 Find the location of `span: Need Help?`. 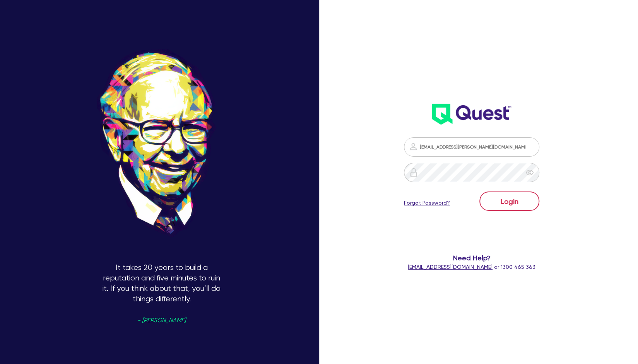

span: Need Help? is located at coordinates (471, 258).